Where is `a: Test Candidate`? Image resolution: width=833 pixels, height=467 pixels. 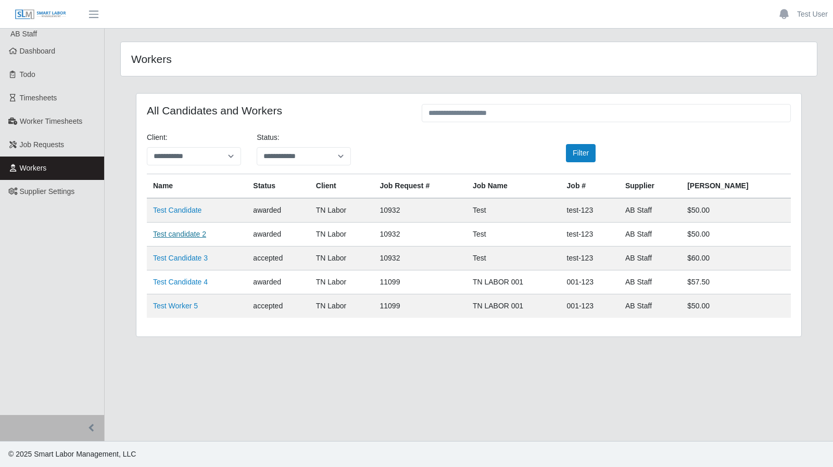
a: Test Candidate is located at coordinates (177, 210).